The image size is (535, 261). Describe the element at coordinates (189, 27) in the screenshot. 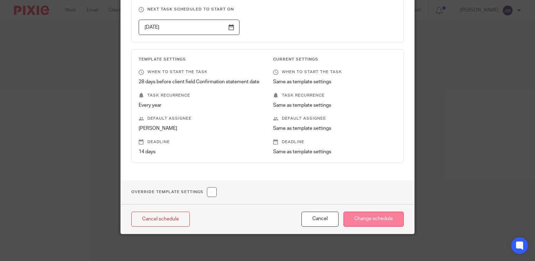

I see `input: Use the arrow keys to pick a date` at that location.